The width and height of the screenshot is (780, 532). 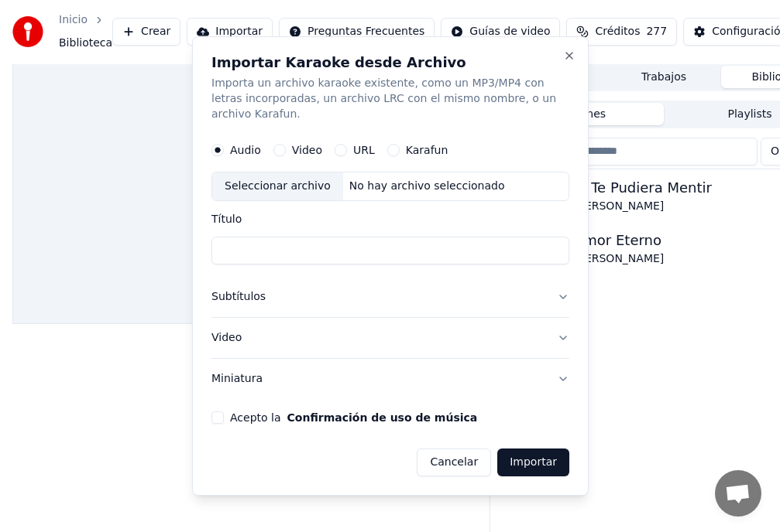 What do you see at coordinates (246, 150) in the screenshot?
I see `label: Audio` at bounding box center [246, 150].